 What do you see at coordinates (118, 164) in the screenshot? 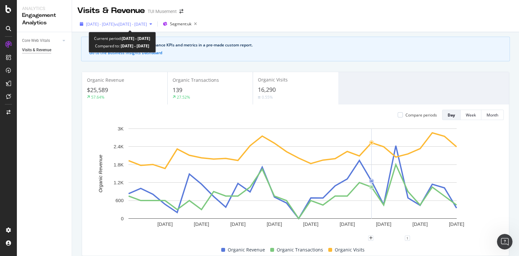
I see `text: 1.8K` at bounding box center [118, 164].